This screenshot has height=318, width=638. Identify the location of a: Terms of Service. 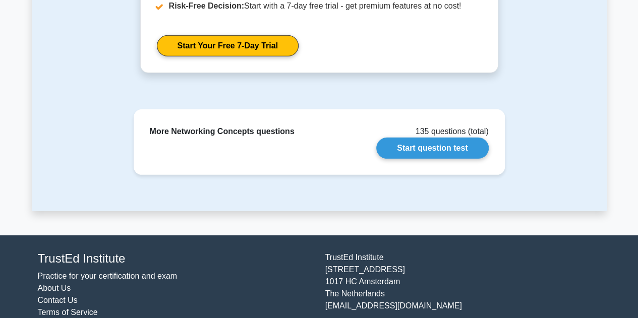
(68, 312).